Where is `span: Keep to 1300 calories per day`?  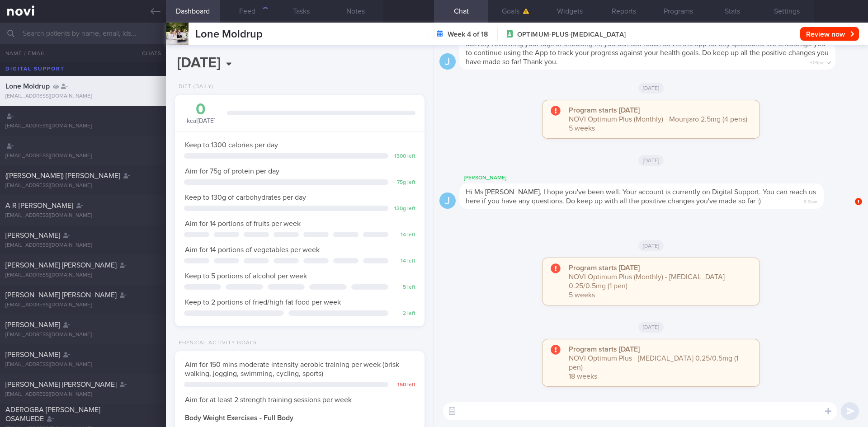
span: Keep to 1300 calories per day is located at coordinates (232, 145).